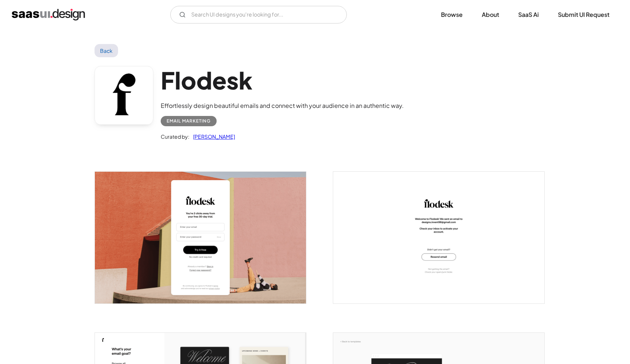 This screenshot has height=364, width=630. I want to click on a: About, so click(490, 15).